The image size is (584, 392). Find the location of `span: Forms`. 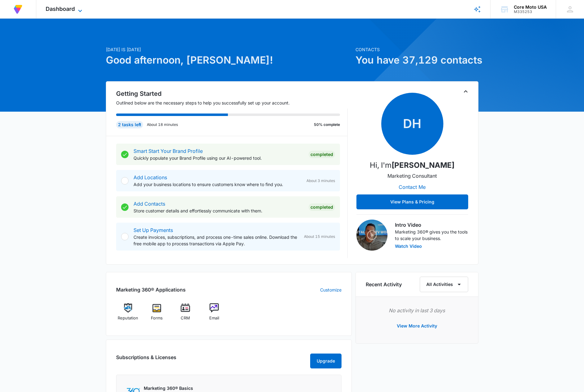

span: Forms is located at coordinates (157, 318).